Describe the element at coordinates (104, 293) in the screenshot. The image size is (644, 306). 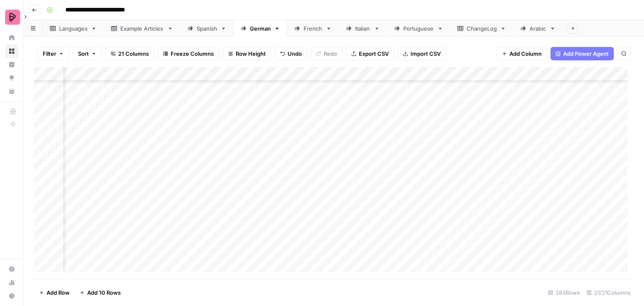
I see `span: Add 10 Rows` at that location.